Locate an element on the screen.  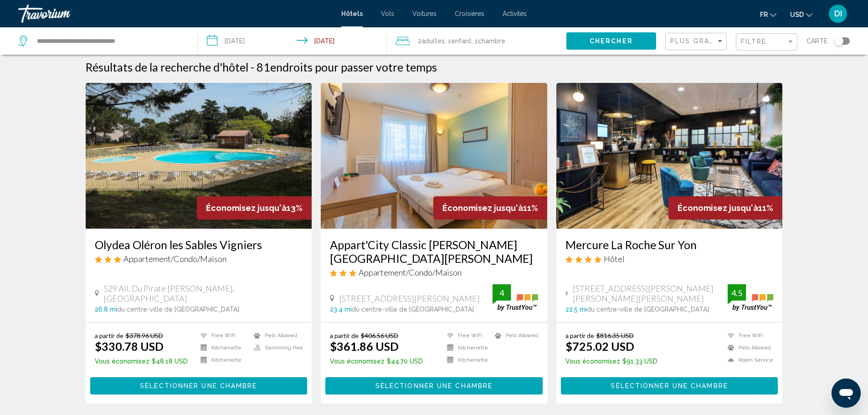
del: $378.96 USD is located at coordinates (144, 336).